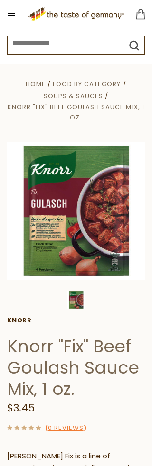 This screenshot has width=152, height=466. Describe the element at coordinates (36, 84) in the screenshot. I see `a: Home` at that location.